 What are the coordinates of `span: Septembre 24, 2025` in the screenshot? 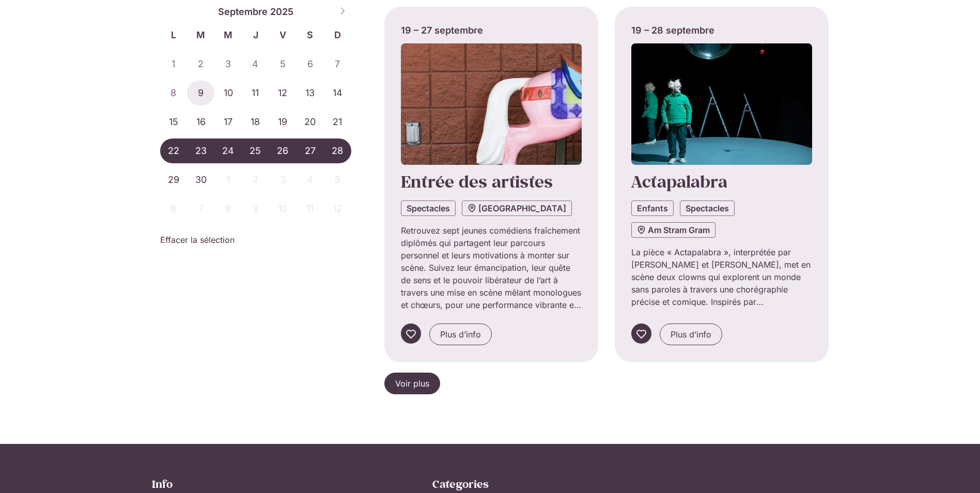 It's located at (228, 151).